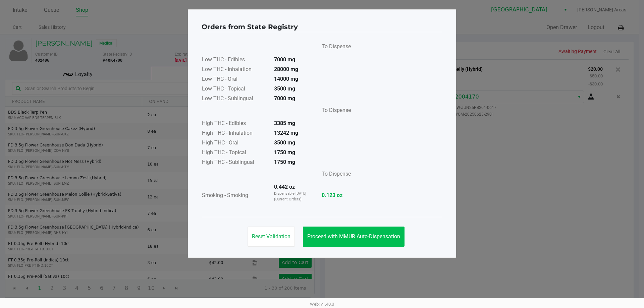  What do you see at coordinates (236, 134) in the screenshot?
I see `td: High THC - Inhalation` at bounding box center [236, 134].